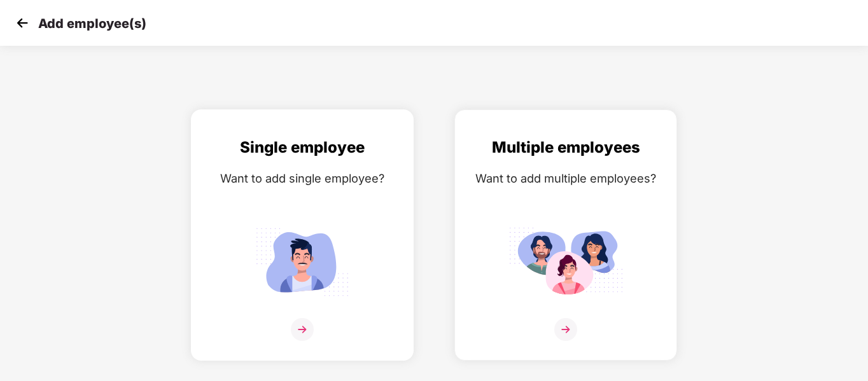  Describe the element at coordinates (565, 147) in the screenshot. I see `div: Multiple employees` at that location.